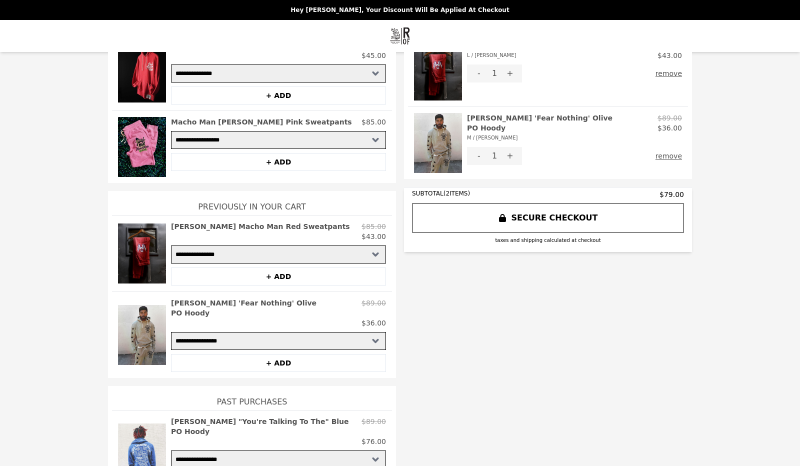  Describe the element at coordinates (142, 147) in the screenshot. I see `img: Macho Man Randy Savage Pink Sweatpants` at that location.